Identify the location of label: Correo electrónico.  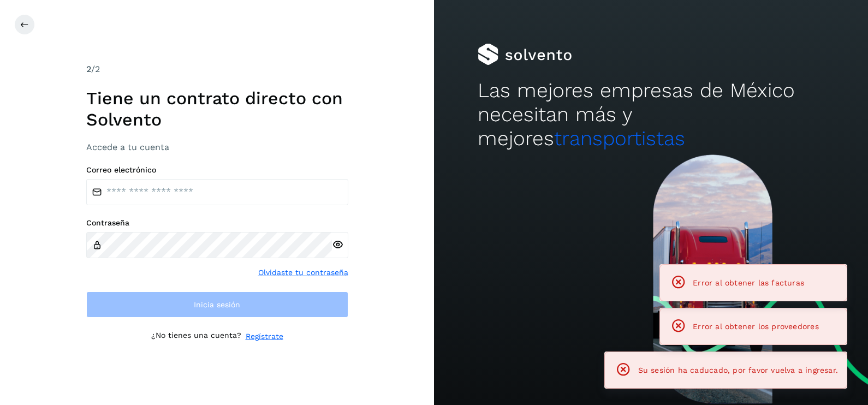
(217, 170).